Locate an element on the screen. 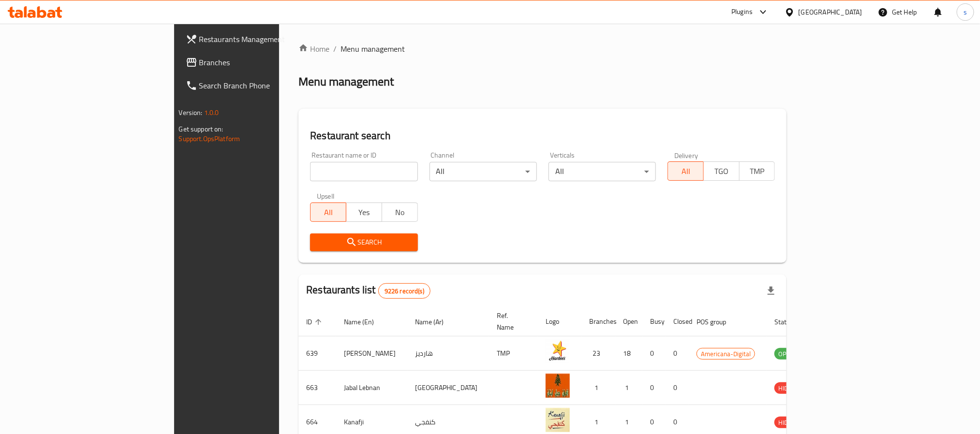  span: TMP is located at coordinates (757, 171).